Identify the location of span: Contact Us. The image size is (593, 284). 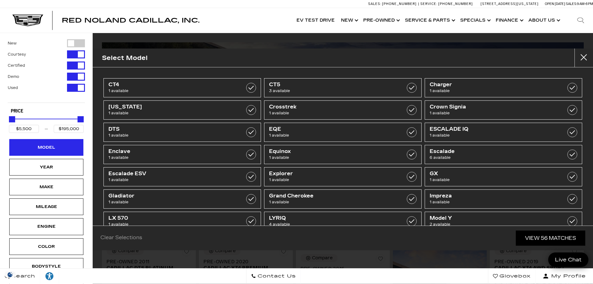
(276, 276).